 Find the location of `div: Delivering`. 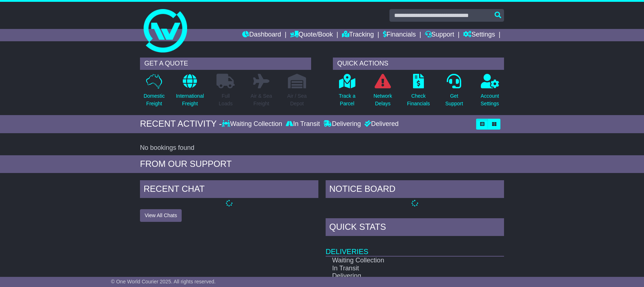

div: Delivering is located at coordinates (342, 124).